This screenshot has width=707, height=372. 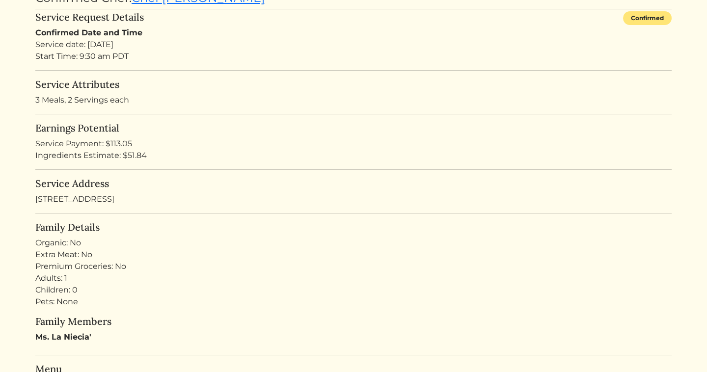 I want to click on div: Organic: No, so click(x=353, y=243).